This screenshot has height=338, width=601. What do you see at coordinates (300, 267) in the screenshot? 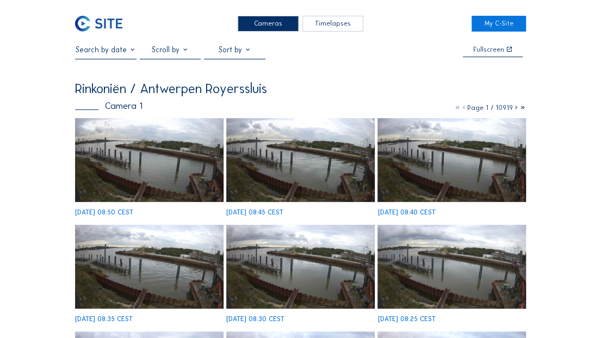
I see `img: image_53501465` at bounding box center [300, 267].